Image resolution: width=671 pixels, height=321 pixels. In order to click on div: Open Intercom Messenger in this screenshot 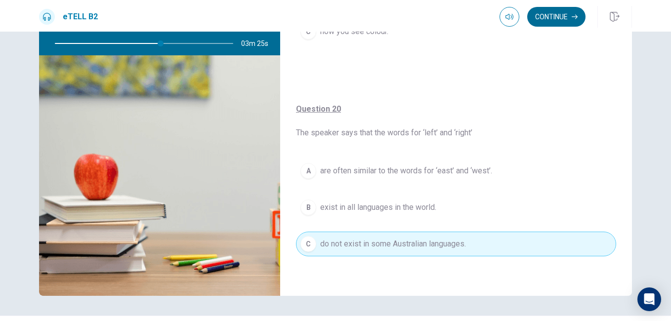, I will do `click(650, 300)`.